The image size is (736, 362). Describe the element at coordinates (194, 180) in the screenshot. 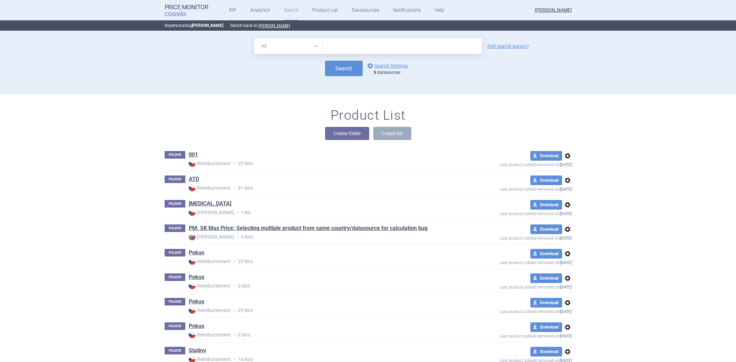

I see `h1: ATD` at that location.